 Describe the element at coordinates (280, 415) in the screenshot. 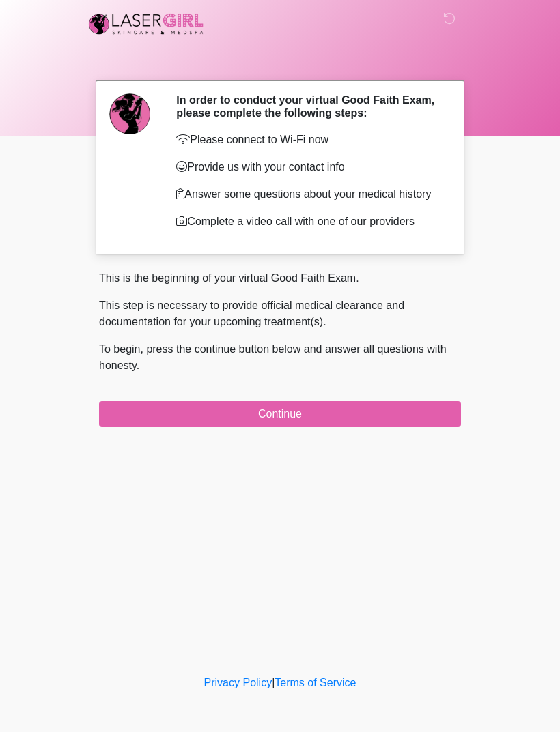

I see `button: Continue` at that location.